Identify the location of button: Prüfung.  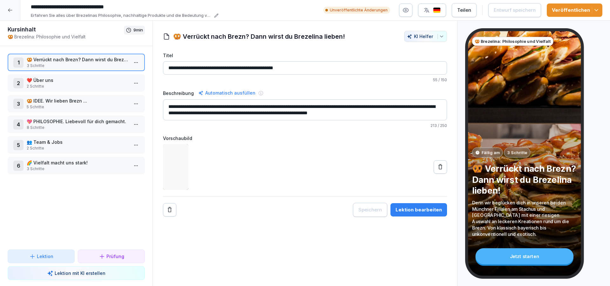
(111, 256).